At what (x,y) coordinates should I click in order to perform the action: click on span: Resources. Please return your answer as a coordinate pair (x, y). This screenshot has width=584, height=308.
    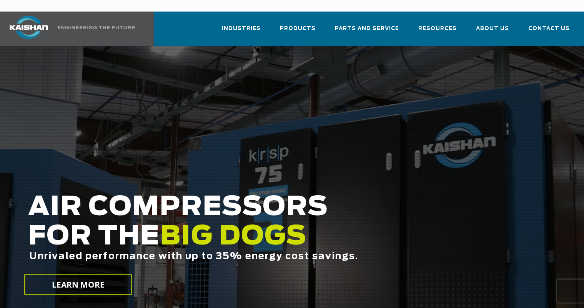
    Looking at the image, I should click on (438, 28).